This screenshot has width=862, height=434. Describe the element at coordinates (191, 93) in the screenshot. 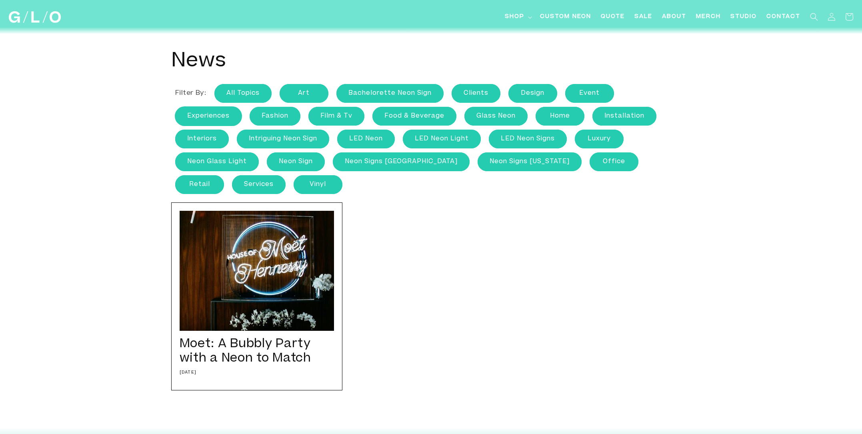

I see `li: Filter by:` at that location.